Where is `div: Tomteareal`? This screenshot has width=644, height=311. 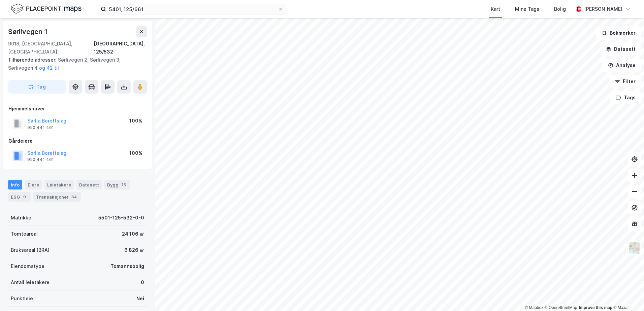
div: Tomteareal is located at coordinates (24, 234).